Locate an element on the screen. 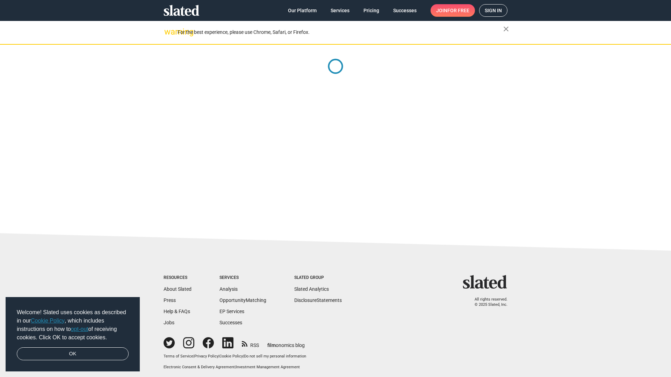  a: About Slated is located at coordinates (177, 289).